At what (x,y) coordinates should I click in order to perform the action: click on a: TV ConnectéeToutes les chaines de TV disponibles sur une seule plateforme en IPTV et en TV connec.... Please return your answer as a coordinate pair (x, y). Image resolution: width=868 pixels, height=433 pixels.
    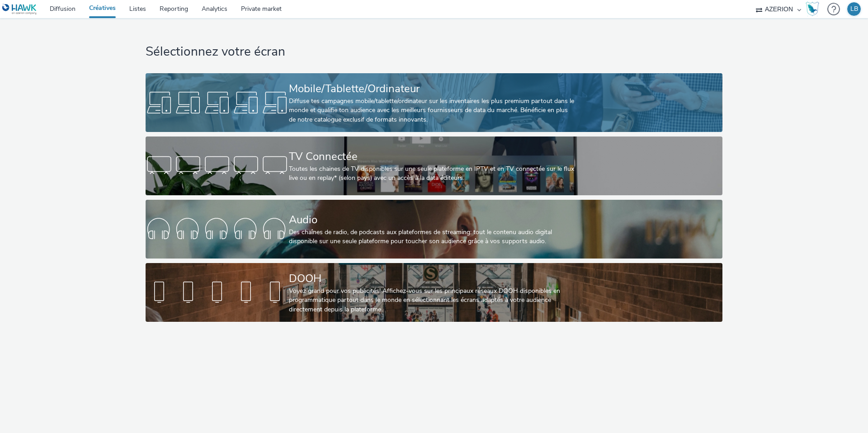
    Looking at the image, I should click on (434, 166).